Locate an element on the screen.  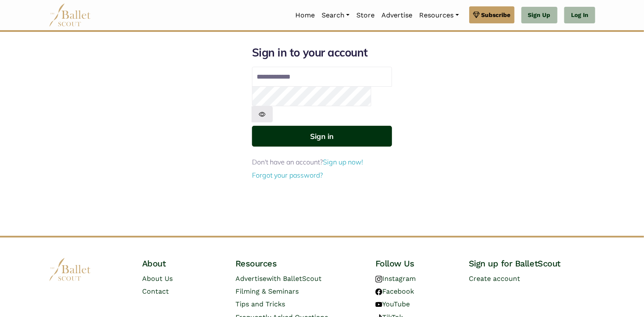
p: Don't have an account? is located at coordinates (322, 162).